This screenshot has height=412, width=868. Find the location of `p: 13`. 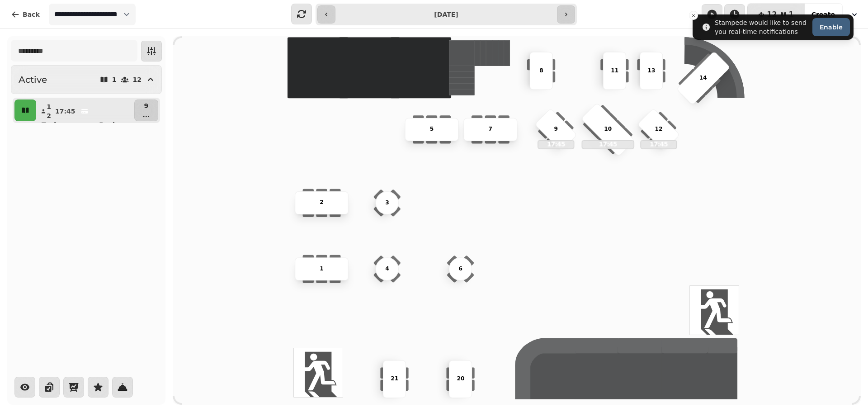

p: 13 is located at coordinates (651, 70).